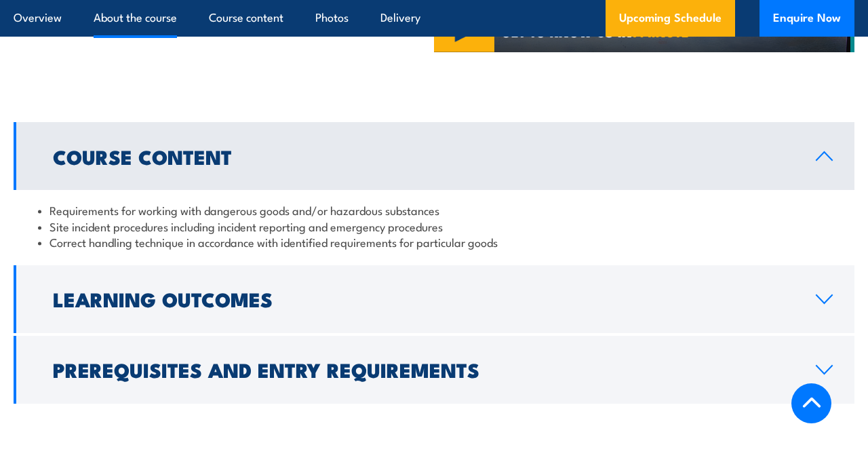  Describe the element at coordinates (434, 156) in the screenshot. I see `a: Course Content` at that location.